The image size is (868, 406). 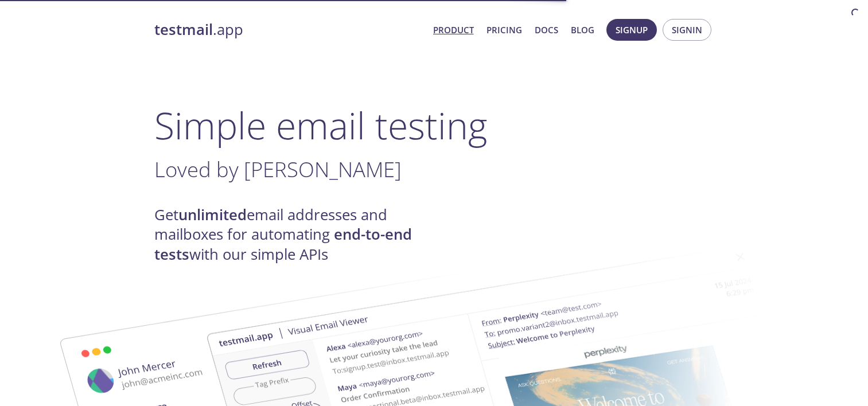 I want to click on button: Signin, so click(x=686, y=30).